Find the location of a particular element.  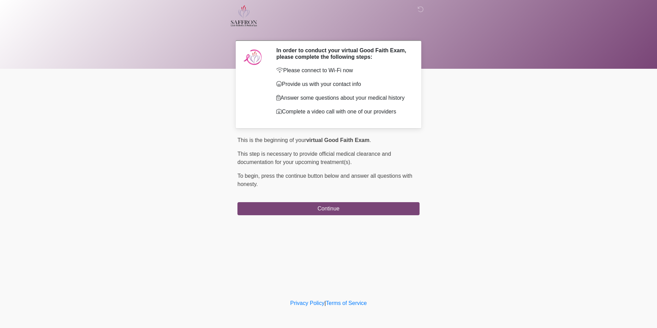

span: To begin, is located at coordinates (249, 176).